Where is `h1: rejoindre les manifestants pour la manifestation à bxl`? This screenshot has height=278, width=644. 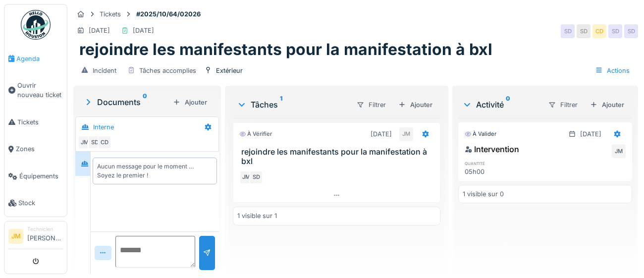
h1: rejoindre les manifestants pour la manifestation à bxl is located at coordinates (286, 49).